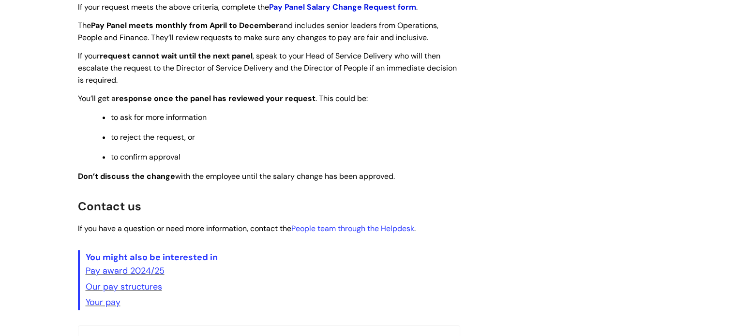 The width and height of the screenshot is (736, 336). Describe the element at coordinates (109, 206) in the screenshot. I see `span: Contact us` at that location.